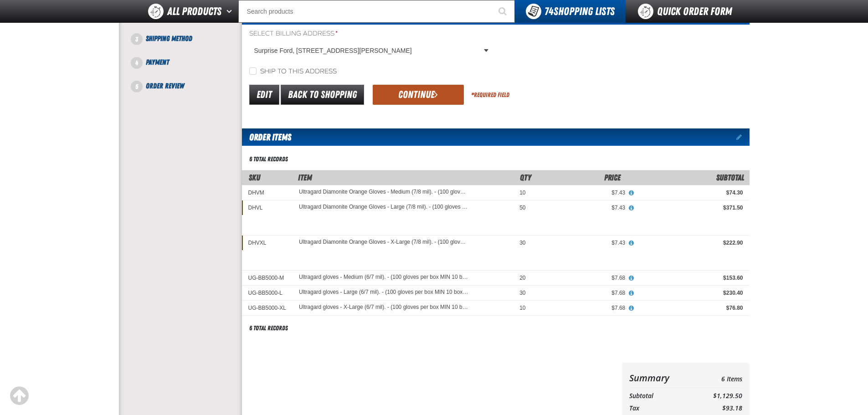  What do you see at coordinates (189, 69) in the screenshot?
I see `li: Payment. Step 4 of 5. Not Completed` at bounding box center [189, 69].